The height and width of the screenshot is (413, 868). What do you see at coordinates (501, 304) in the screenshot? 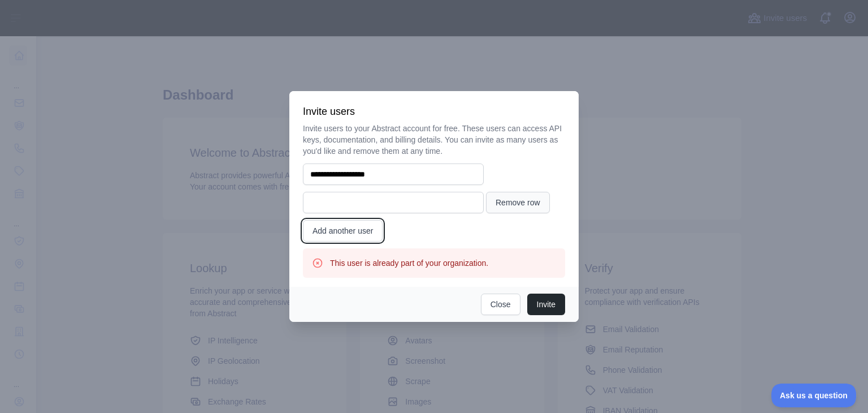
I see `button: Close` at bounding box center [501, 304].